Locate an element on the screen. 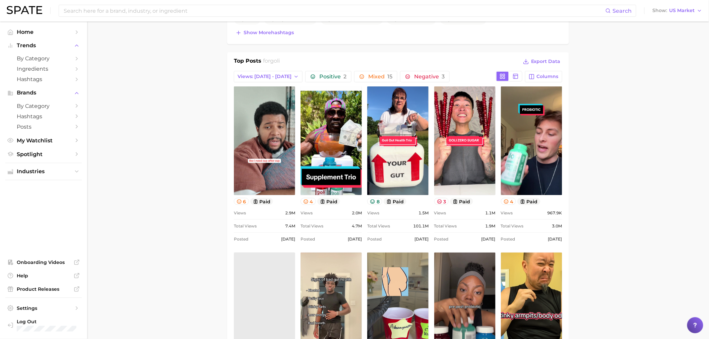 The image size is (709, 339). span: 2.9m is located at coordinates (290, 213).